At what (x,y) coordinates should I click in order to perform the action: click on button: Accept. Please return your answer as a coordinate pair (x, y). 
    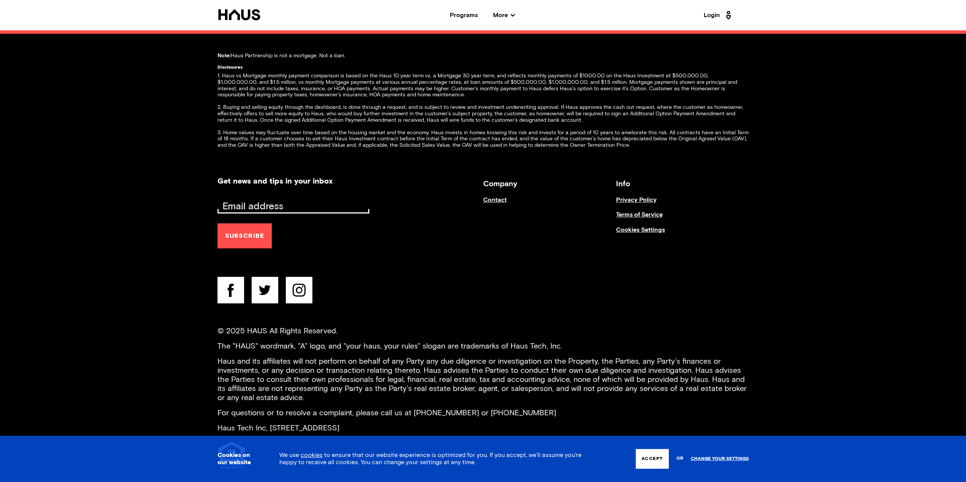
    Looking at the image, I should click on (652, 459).